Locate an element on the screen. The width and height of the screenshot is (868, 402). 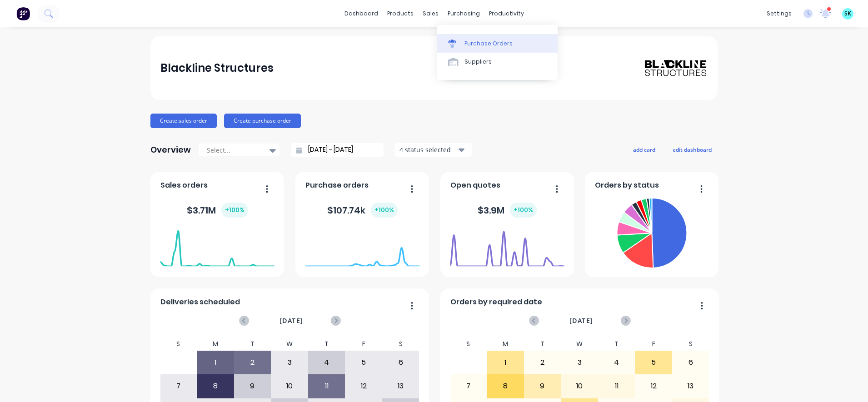
div: Blackline Structures is located at coordinates (217, 68).